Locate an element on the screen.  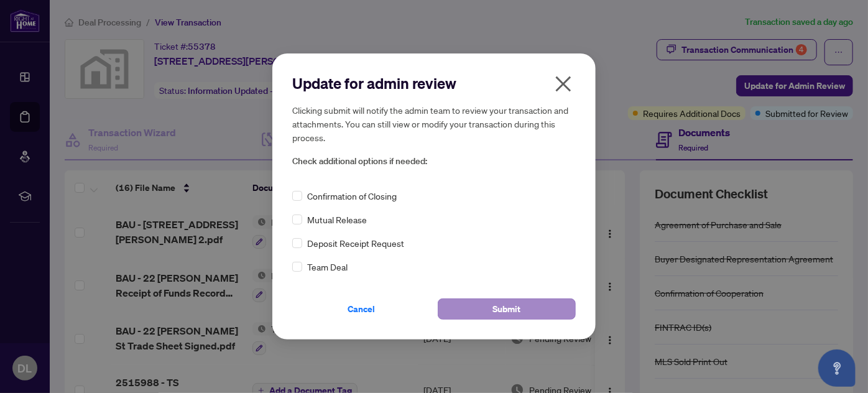
span: Deposit Receipt Request is located at coordinates (356, 243).